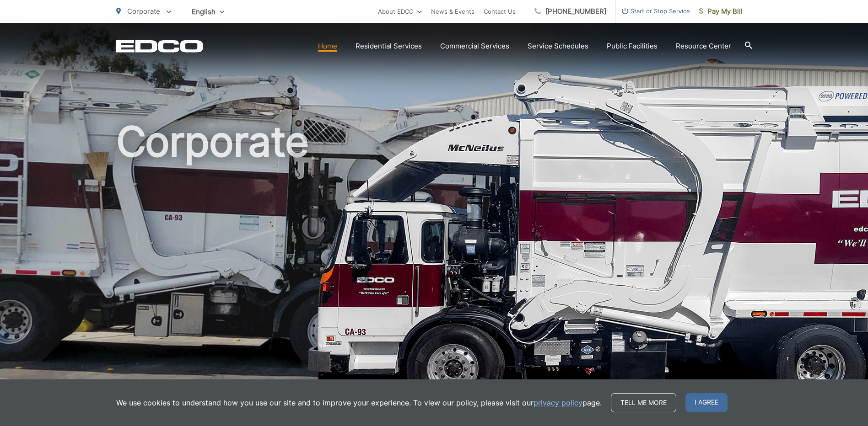  Describe the element at coordinates (208, 12) in the screenshot. I see `span: English` at that location.